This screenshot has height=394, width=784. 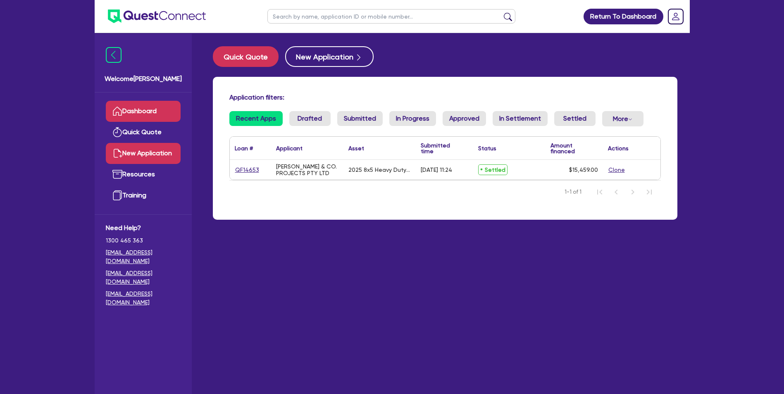 What do you see at coordinates (445, 97) in the screenshot?
I see `h4: Application filters:` at bounding box center [445, 97].